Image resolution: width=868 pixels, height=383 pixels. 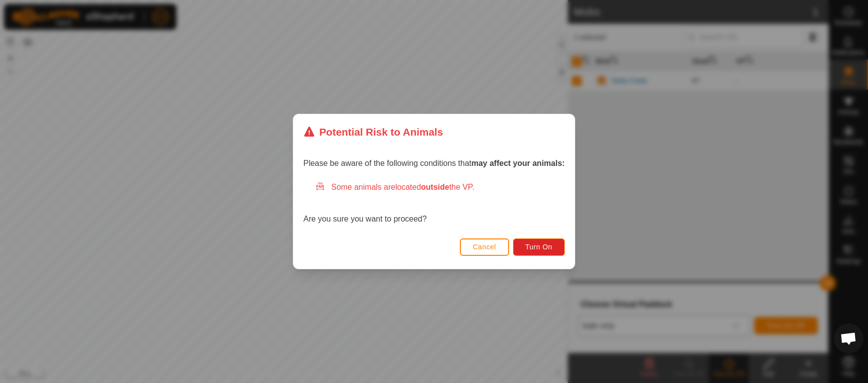 What do you see at coordinates (849, 338) in the screenshot?
I see `div: Open chat` at bounding box center [849, 338].